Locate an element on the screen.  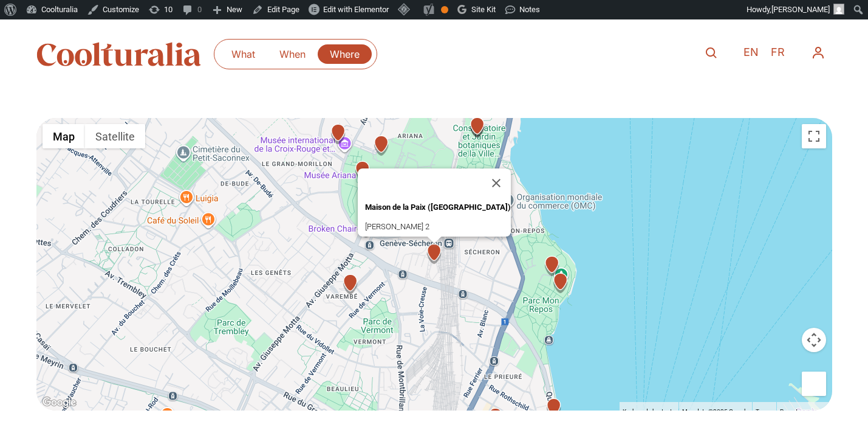
button: Show street map is located at coordinates (64, 136).